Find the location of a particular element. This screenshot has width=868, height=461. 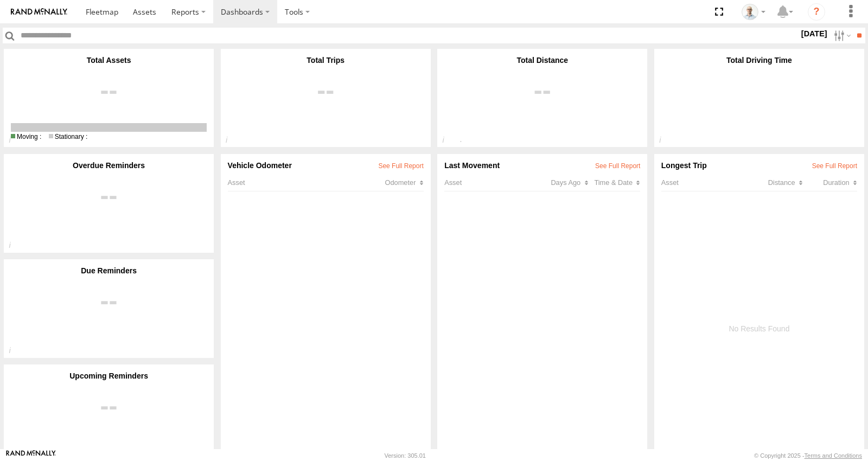

div: Upcoming Reminders is located at coordinates (108, 376).